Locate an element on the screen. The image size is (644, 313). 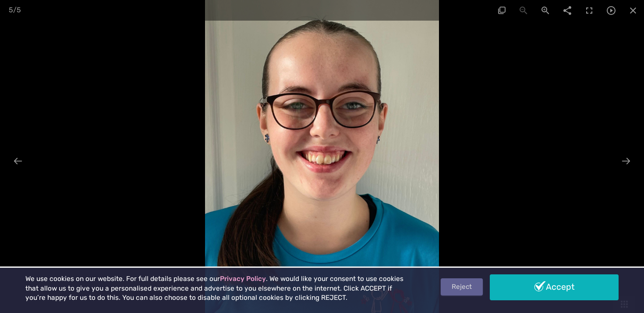
a: Privacy Policy is located at coordinates (243, 279).